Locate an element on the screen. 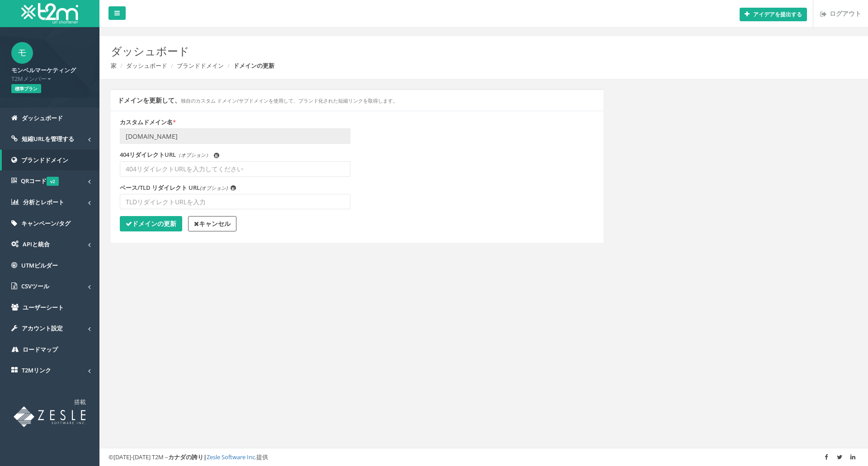  a: モンベルマーケティング T2Mメンバー is located at coordinates (50, 74).